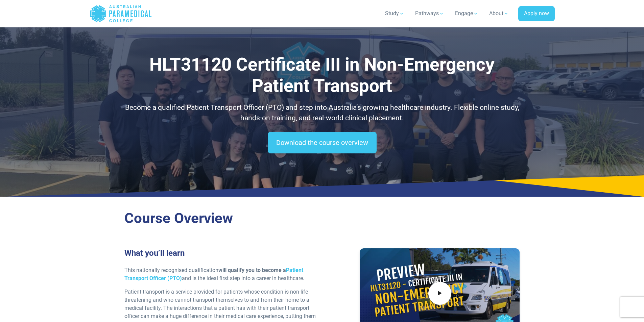 This screenshot has height=322, width=644. What do you see at coordinates (322, 75) in the screenshot?
I see `h1: HLT31120 Certificate III in Non-Emergency Patient Transport` at bounding box center [322, 75].